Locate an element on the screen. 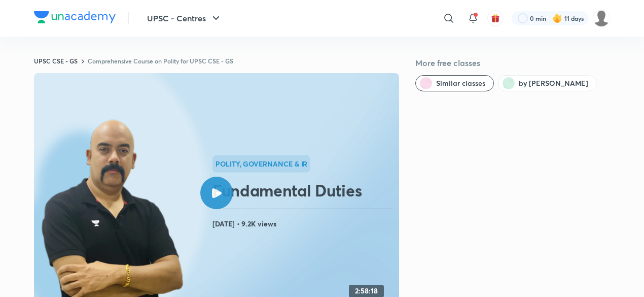 The height and width of the screenshot is (297, 644). img: Company Logo is located at coordinates (75, 17).